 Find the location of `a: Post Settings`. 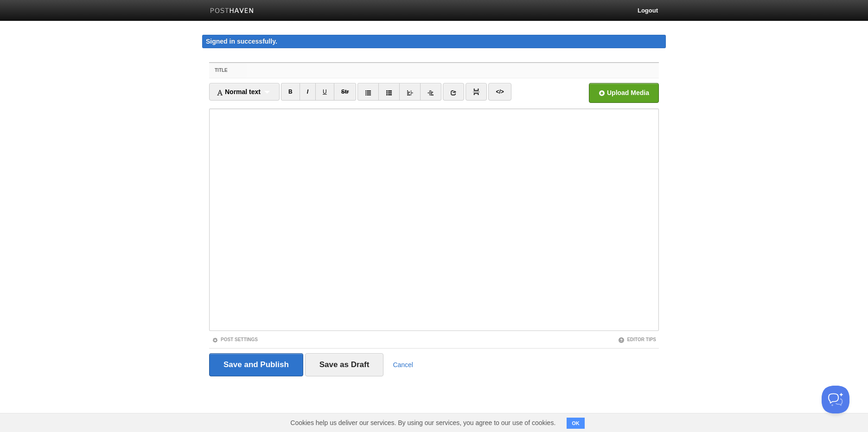

a: Post Settings is located at coordinates (235, 339).